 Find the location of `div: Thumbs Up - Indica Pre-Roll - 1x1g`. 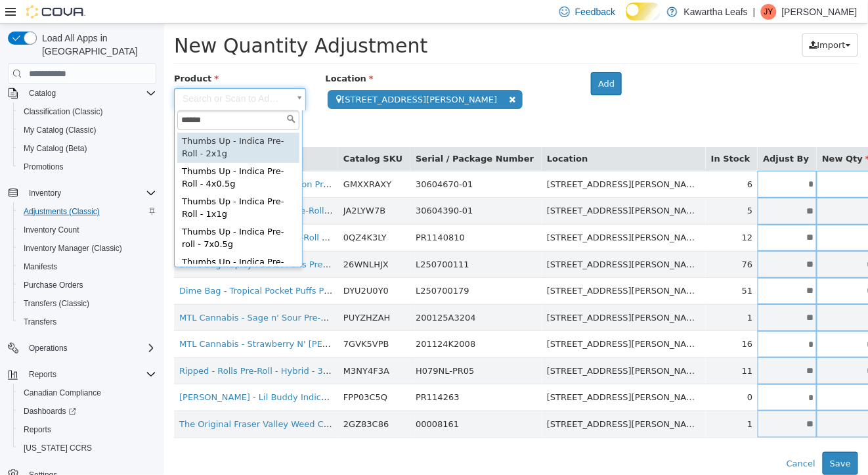

div: Thumbs Up - Indica Pre-Roll - 1x1g is located at coordinates (74, 184).